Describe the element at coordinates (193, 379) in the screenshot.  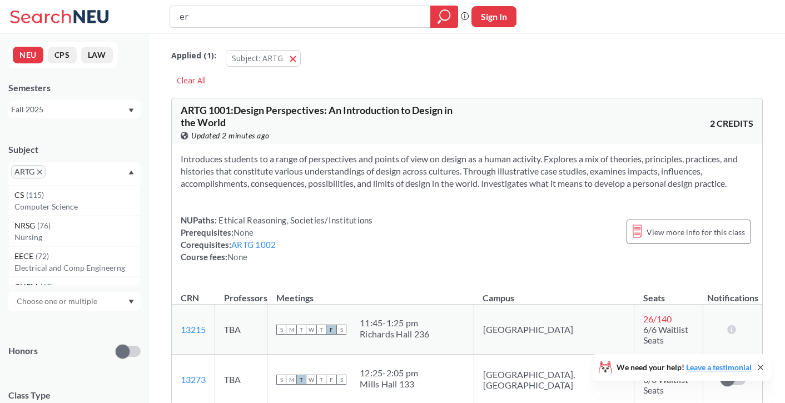
I see `a: 13273` at that location.